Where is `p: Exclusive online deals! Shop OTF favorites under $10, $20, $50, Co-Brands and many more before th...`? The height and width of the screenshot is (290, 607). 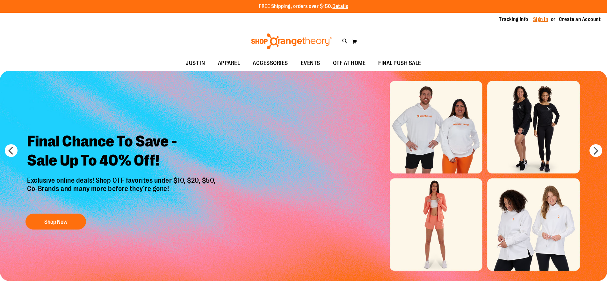 p: Exclusive online deals! Shop OTF favorites under $10, $20, $50, Co-Brands and many more before th... is located at coordinates (122, 192).